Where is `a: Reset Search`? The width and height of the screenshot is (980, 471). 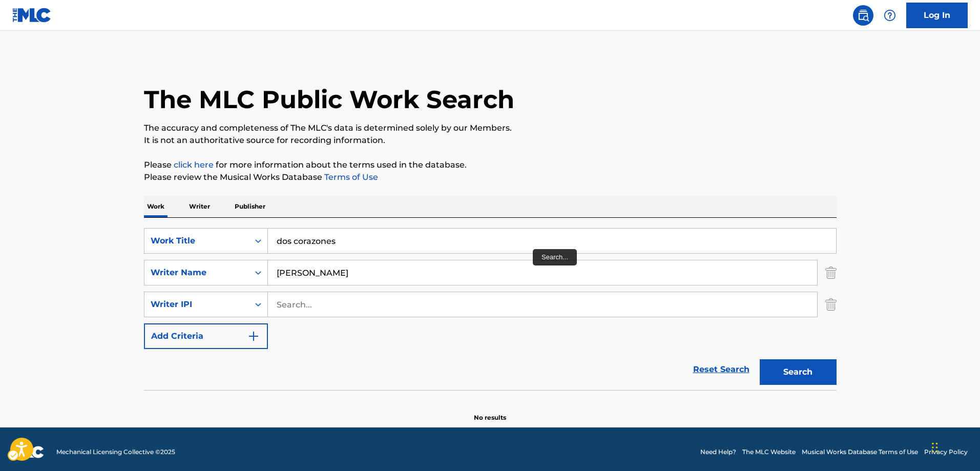 a: Reset Search is located at coordinates (721, 369).